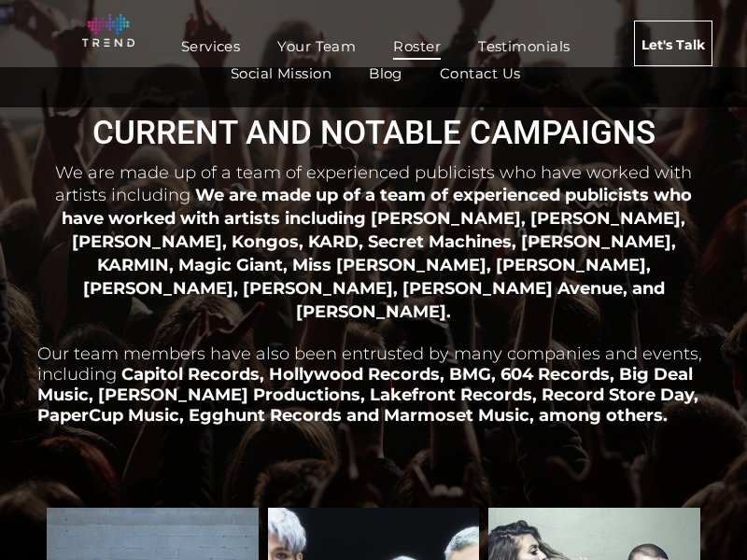  Describe the element at coordinates (376, 253) in the screenshot. I see `span: We are made up of a team of experienced publicists who have worked with artists including [PERSON...` at that location.